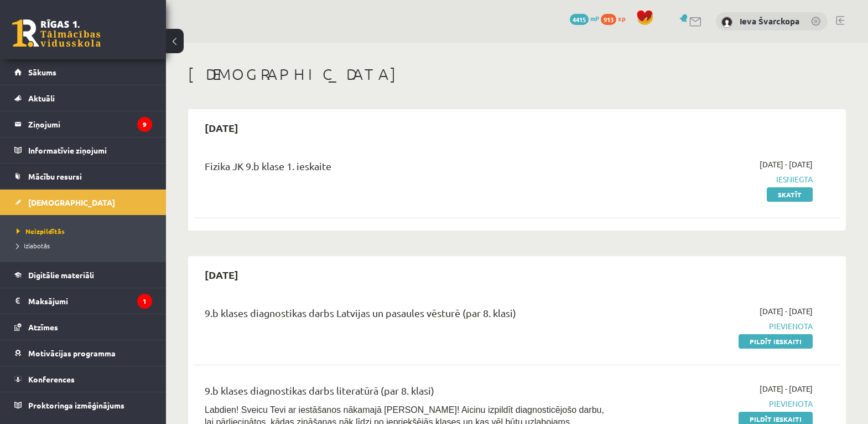 The width and height of the screenshot is (868, 424). I want to click on legend: Ziņojumi, so click(91, 124).